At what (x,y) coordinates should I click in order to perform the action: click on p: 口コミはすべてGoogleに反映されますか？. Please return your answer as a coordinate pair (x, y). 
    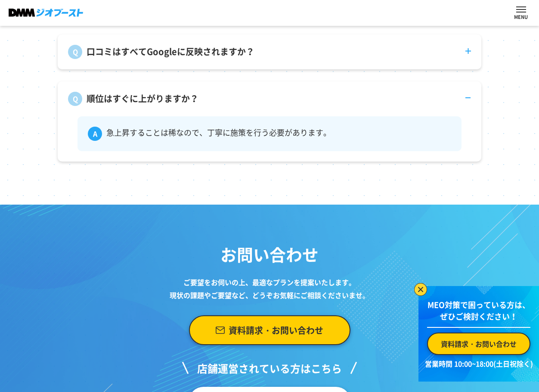
    Looking at the image, I should click on (170, 52).